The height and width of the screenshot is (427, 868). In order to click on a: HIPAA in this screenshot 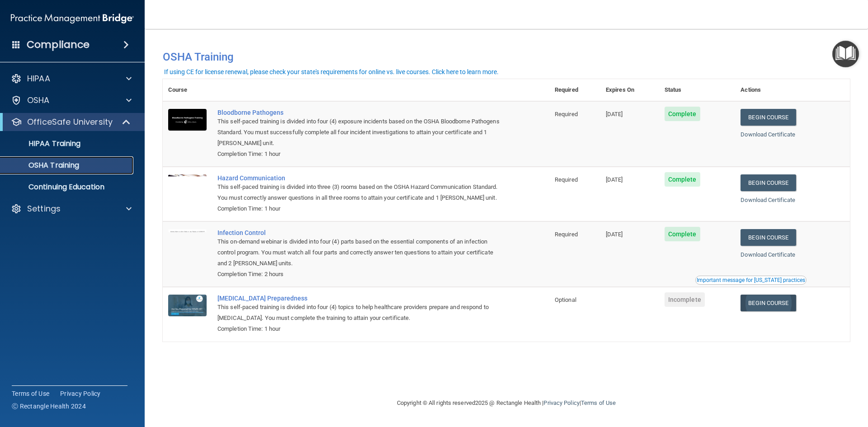, I will do `click(71, 78)`.